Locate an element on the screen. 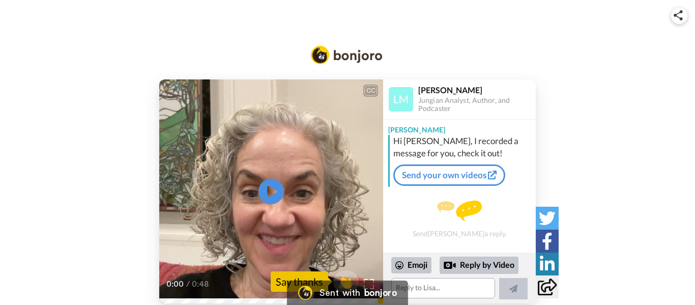  div: Say thanks is located at coordinates (299, 281).